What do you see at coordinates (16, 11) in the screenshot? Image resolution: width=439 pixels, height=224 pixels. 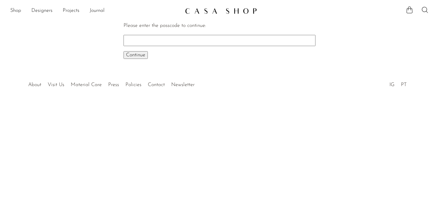 I see `a: Shop` at bounding box center [16, 11].